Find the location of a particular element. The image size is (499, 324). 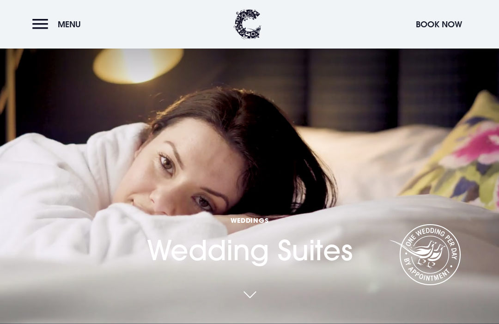

button: Menu is located at coordinates (59, 24).